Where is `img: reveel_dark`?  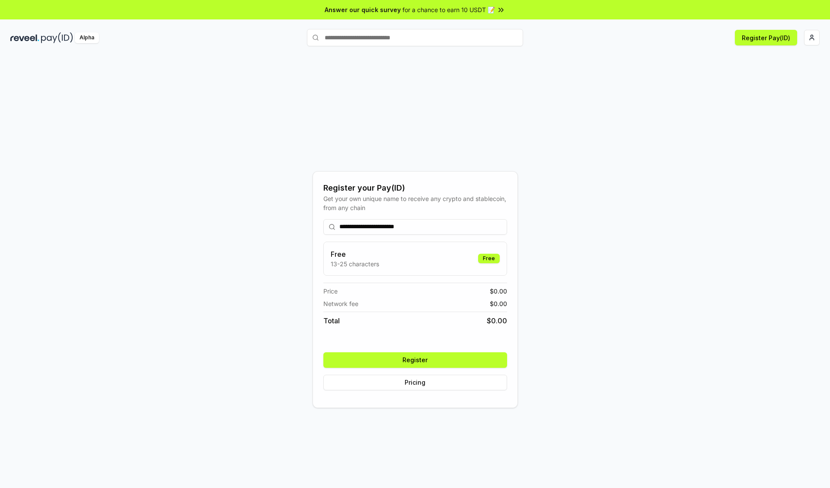 img: reveel_dark is located at coordinates (25, 38).